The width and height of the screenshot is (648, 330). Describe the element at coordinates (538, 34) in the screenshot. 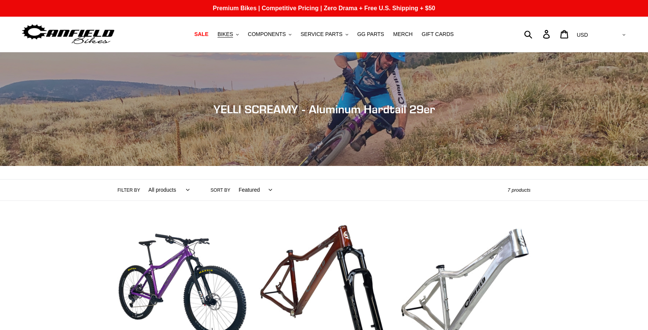

I see `input: Search` at that location.